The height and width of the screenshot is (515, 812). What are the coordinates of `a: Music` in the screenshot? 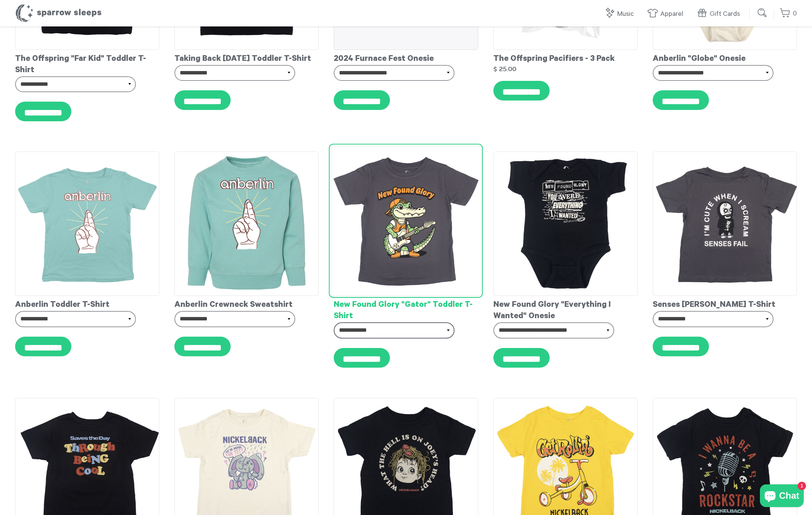 It's located at (620, 14).